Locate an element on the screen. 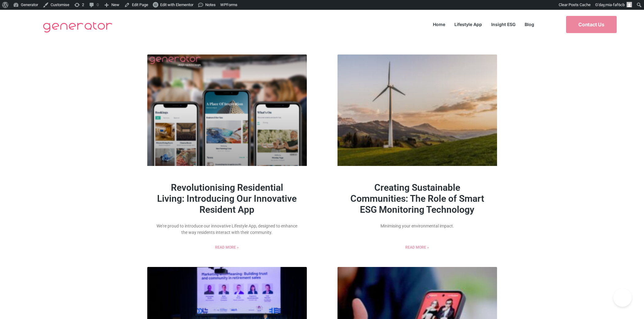  a: Contact Us is located at coordinates (591, 25).